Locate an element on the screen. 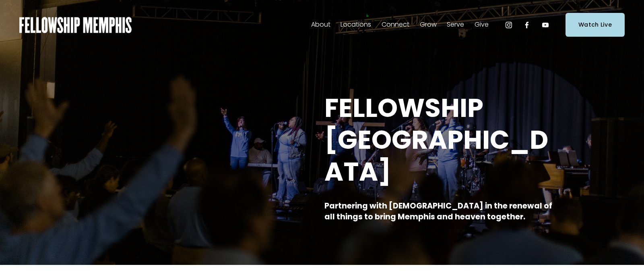 The height and width of the screenshot is (275, 644). span: Serve is located at coordinates (455, 25).